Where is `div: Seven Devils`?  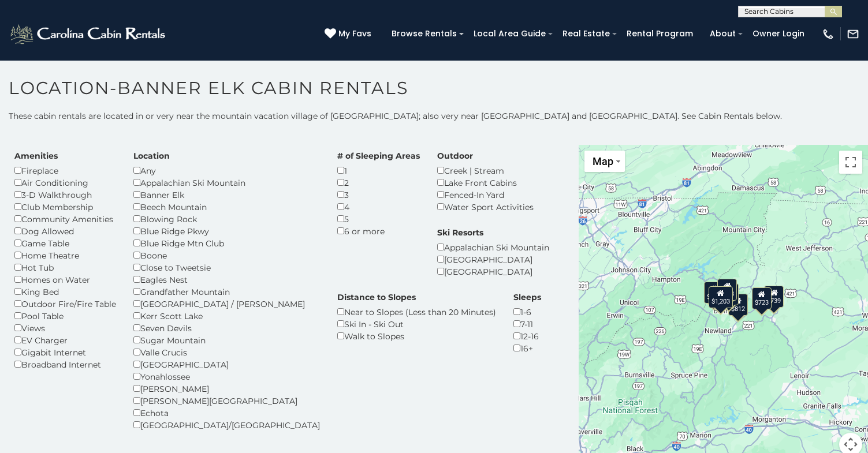
div: Seven Devils is located at coordinates (226, 328).